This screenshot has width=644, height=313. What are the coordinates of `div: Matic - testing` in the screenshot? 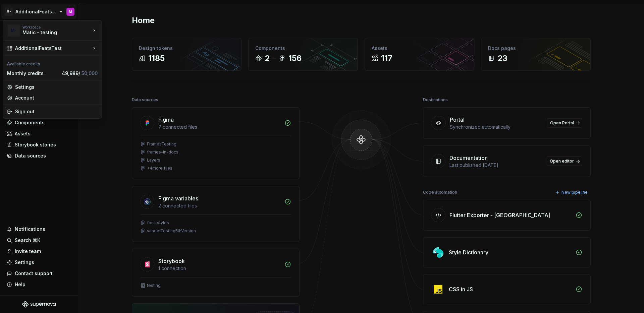 It's located at (51, 33).